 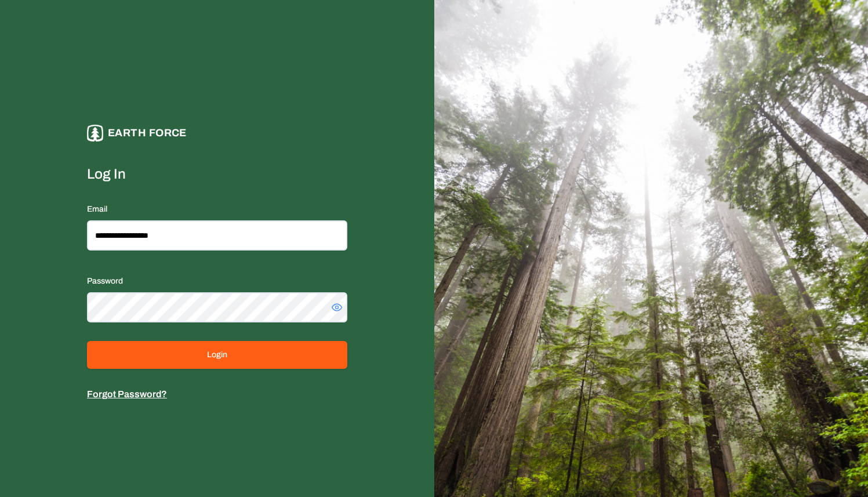 I want to click on p: Earth force, so click(x=147, y=133).